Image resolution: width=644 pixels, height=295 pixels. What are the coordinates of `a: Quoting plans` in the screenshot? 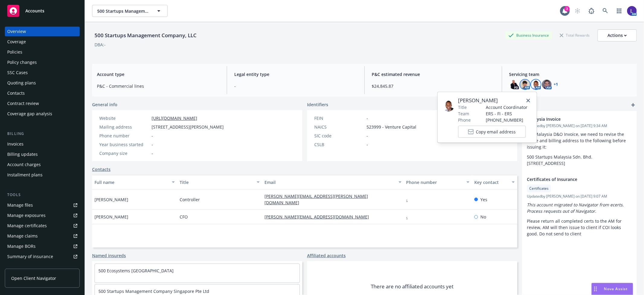 It's located at (42, 83).